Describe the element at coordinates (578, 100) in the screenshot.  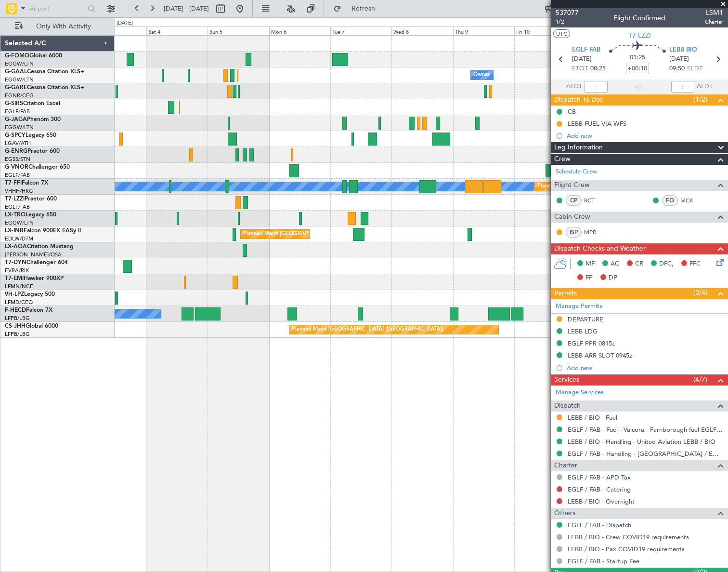
I see `span: Dispatch To-Dos` at that location.